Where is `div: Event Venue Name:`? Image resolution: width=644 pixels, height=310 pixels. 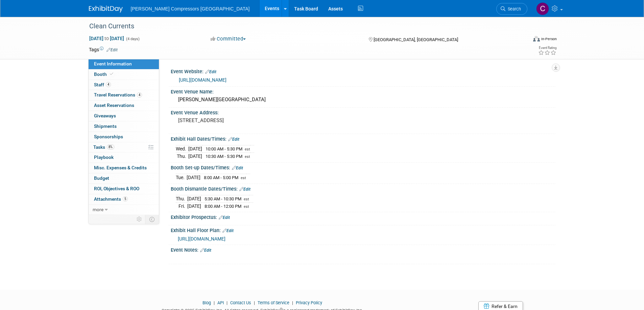
div: Event Venue Name: is located at coordinates (363, 91).